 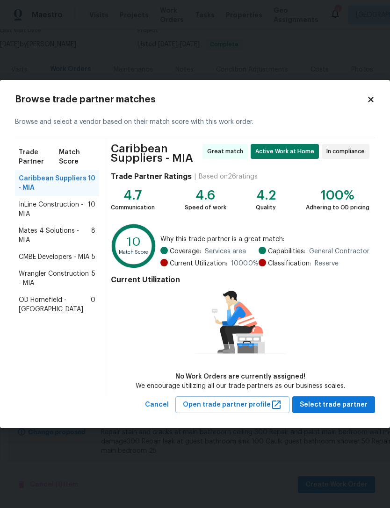 I want to click on div: We encourage utilizing all our trade partners as our business scales., so click(x=240, y=386).